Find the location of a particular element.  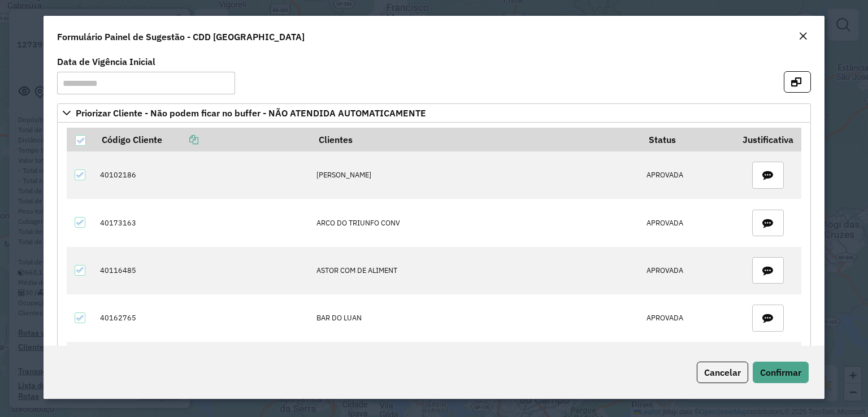

td: BAR E RESTAURANTE HABIBI LTDA is located at coordinates (475, 366).